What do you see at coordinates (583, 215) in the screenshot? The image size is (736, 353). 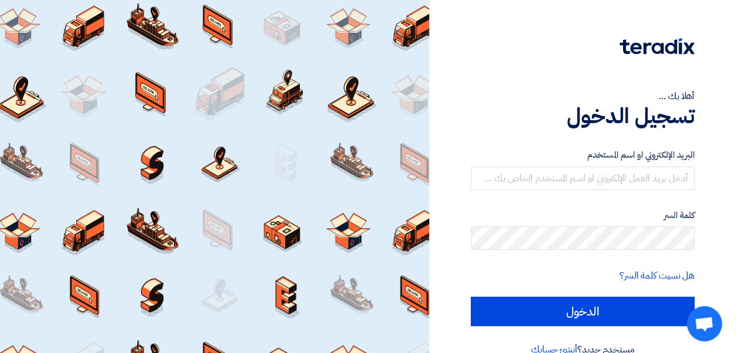 I see `label: كلمة السر` at bounding box center [583, 215].